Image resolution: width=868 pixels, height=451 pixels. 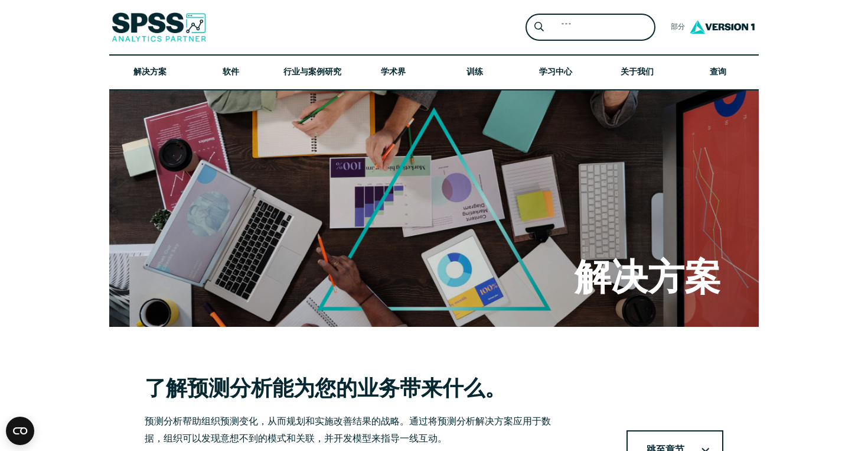 What do you see at coordinates (556, 73) in the screenshot?
I see `a: 学习中心` at bounding box center [556, 73].